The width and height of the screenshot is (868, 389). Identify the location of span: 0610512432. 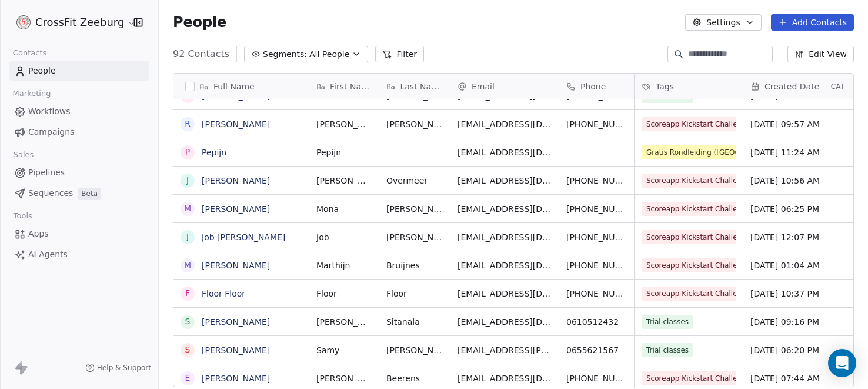
(593, 322).